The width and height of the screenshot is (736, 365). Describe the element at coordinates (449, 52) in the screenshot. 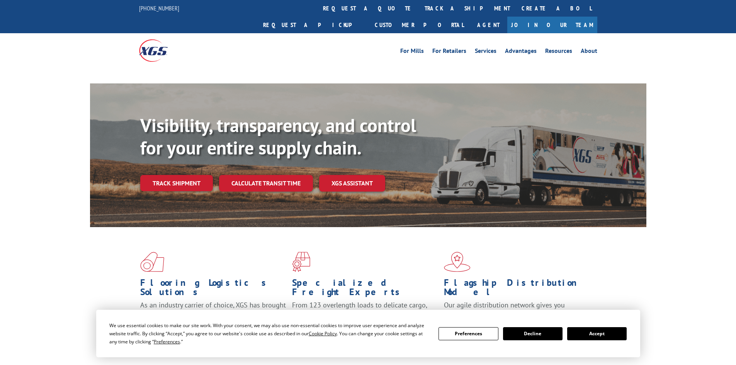

I see `a: For Retailers` at that location.